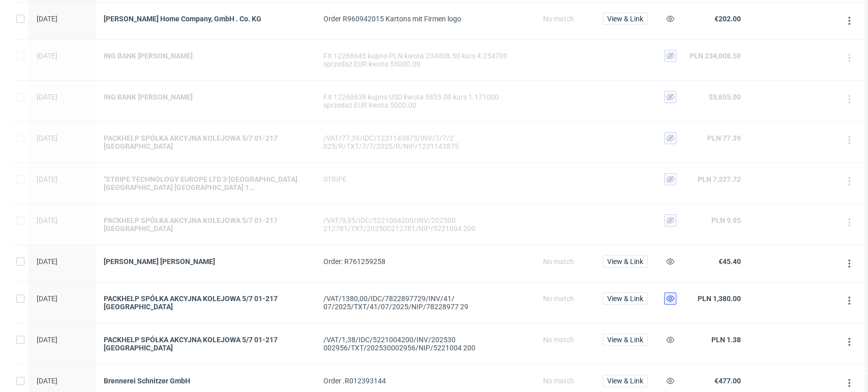  What do you see at coordinates (425, 344) in the screenshot?
I see `div: /VAT/1,38/IDC/5221004200/INV/202530 002956/TXT/202530002956/NIP/5221004 200` at bounding box center [425, 344].